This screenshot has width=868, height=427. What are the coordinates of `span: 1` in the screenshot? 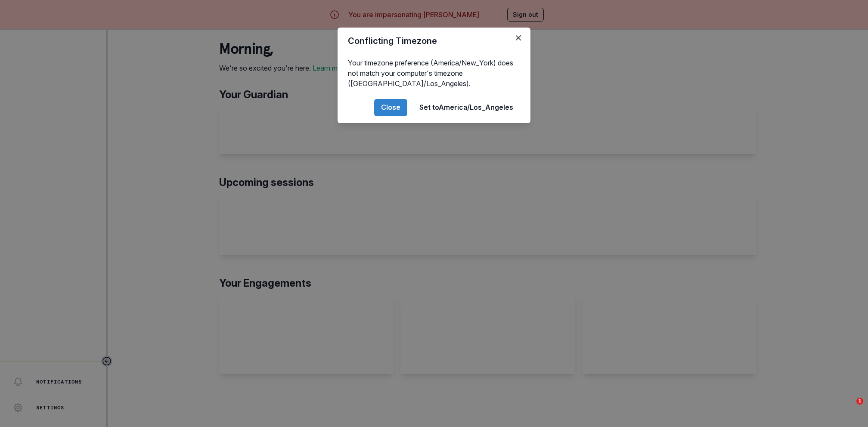 It's located at (860, 401).